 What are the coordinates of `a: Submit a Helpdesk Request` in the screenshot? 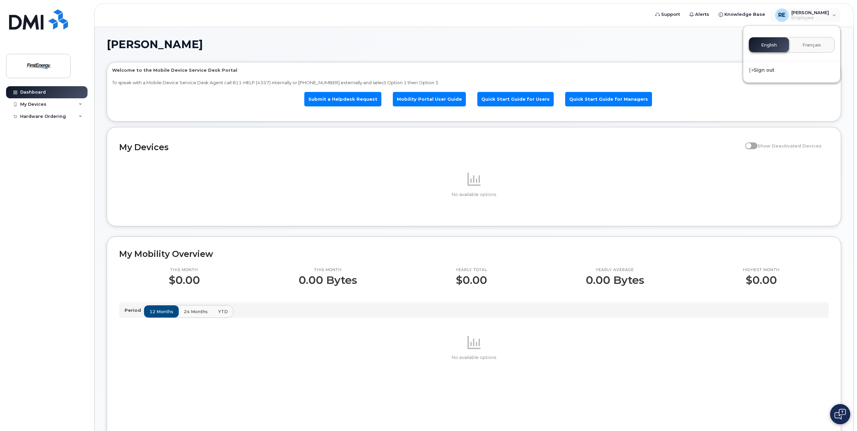 It's located at (343, 99).